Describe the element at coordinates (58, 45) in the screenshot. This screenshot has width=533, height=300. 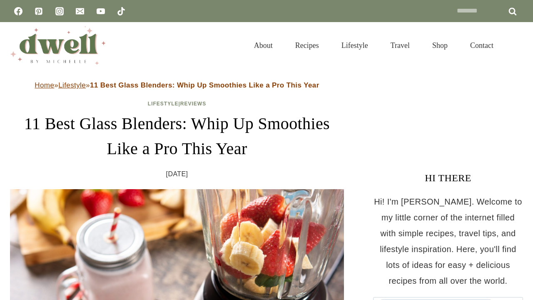
I see `a: DWELL by michelle` at that location.